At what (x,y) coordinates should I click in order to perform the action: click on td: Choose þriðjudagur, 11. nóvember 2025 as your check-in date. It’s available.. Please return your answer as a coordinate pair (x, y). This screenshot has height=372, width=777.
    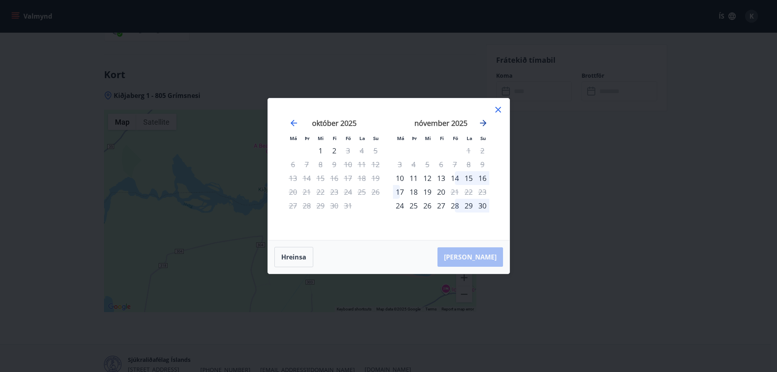
    Looking at the image, I should click on (414, 178).